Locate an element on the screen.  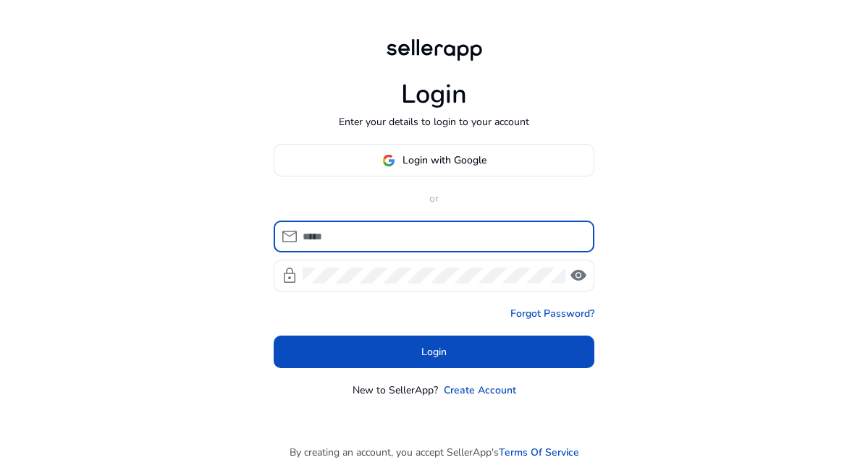
span: lock is located at coordinates (290, 276).